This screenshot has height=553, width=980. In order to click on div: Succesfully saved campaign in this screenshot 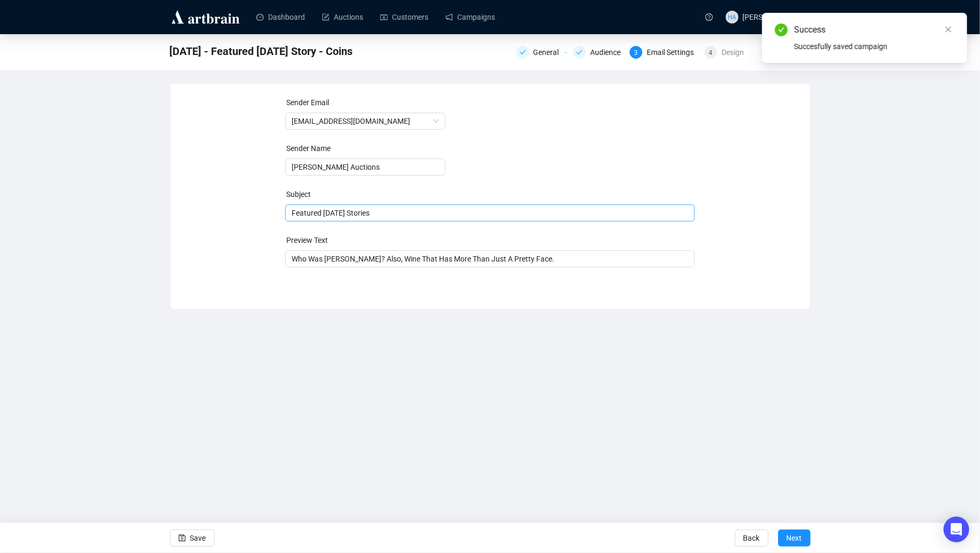, I will do `click(874, 46)`.